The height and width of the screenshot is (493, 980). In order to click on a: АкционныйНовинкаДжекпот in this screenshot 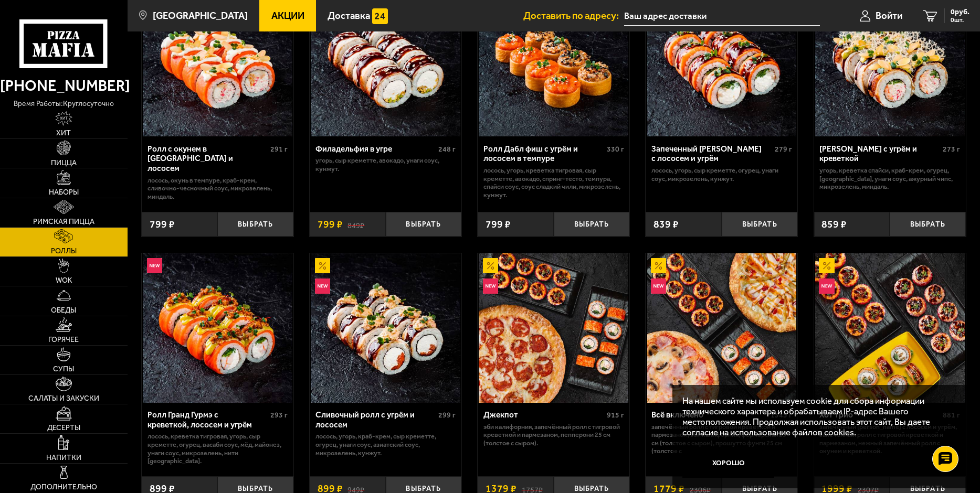, I will do `click(554, 328)`.